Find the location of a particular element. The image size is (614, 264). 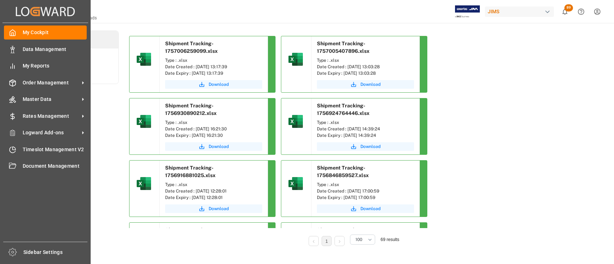

span: My Reports is located at coordinates (55, 66).